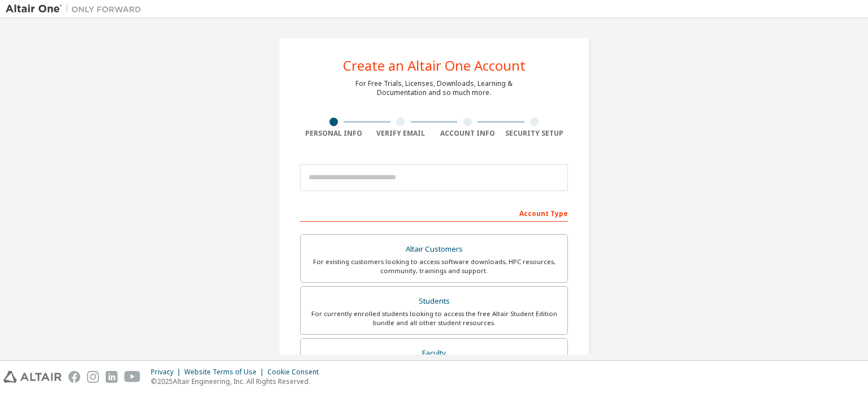 The width and height of the screenshot is (868, 393). Describe the element at coordinates (535, 133) in the screenshot. I see `div: Security Setup` at that location.